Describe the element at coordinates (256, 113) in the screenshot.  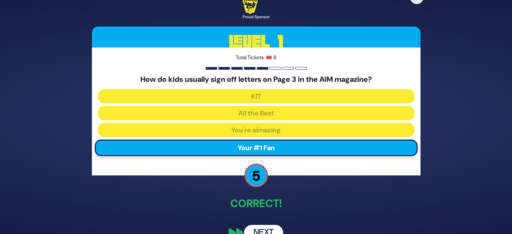
I see `button: All the Best` at that location.